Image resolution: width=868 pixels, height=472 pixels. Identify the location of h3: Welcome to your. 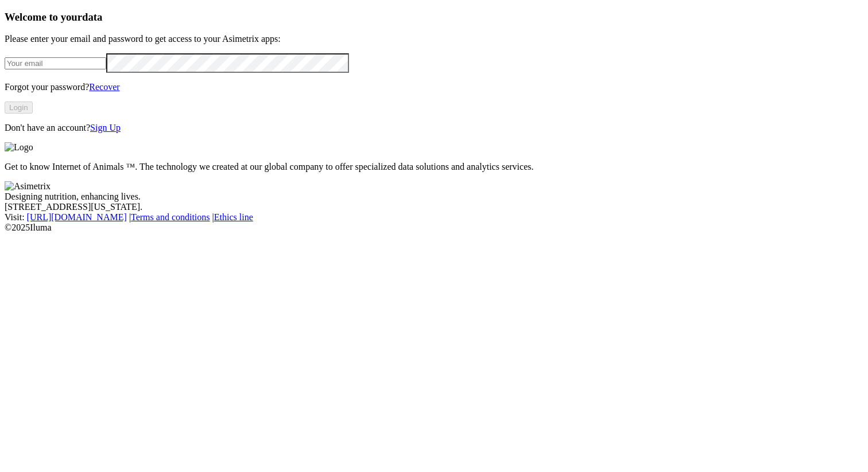
(434, 18).